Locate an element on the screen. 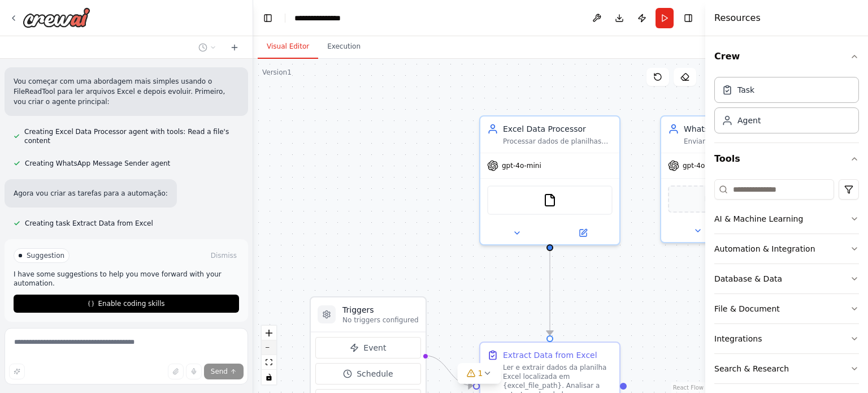 This screenshot has height=393, width=868. p: No triggers configured is located at coordinates (380, 320).